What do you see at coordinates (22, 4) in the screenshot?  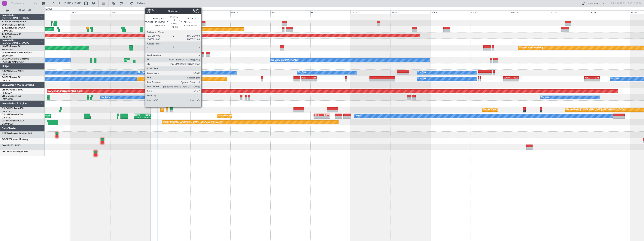 I see `input: Trip Number` at bounding box center [22, 4].